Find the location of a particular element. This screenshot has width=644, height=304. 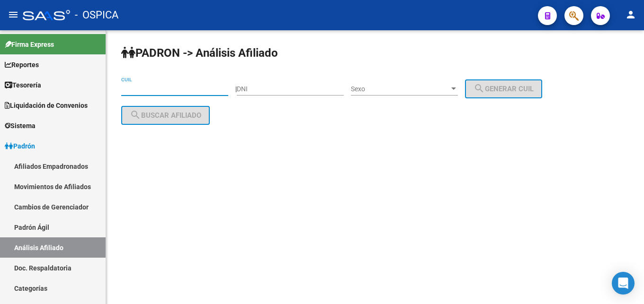

span: Reportes is located at coordinates (22, 65).